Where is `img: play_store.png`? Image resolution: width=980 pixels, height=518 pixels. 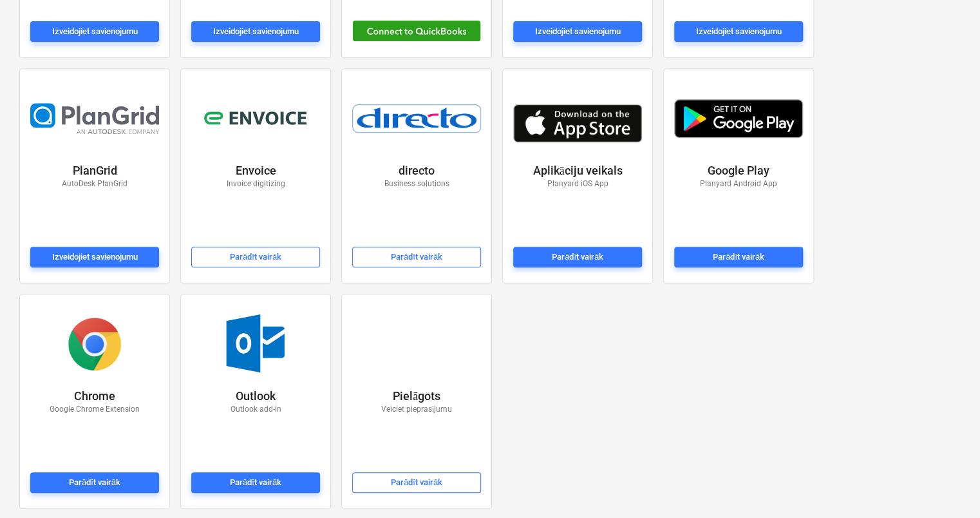
img: play_store.png is located at coordinates (738, 118).